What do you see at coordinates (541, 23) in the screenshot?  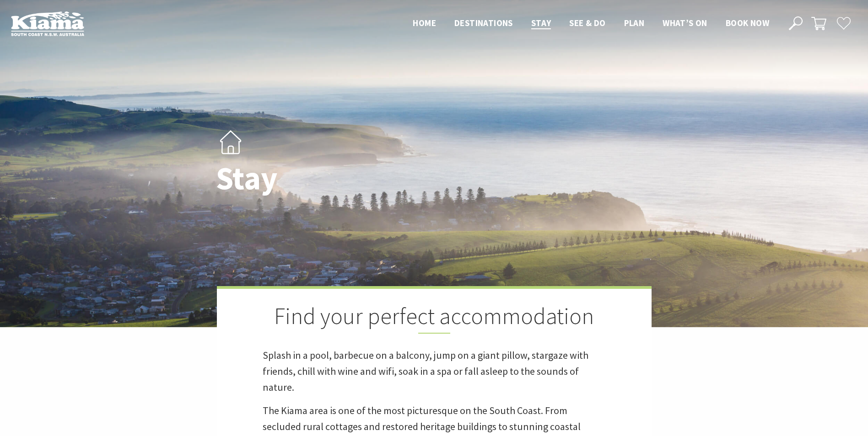 I see `span: Stay` at bounding box center [541, 23].